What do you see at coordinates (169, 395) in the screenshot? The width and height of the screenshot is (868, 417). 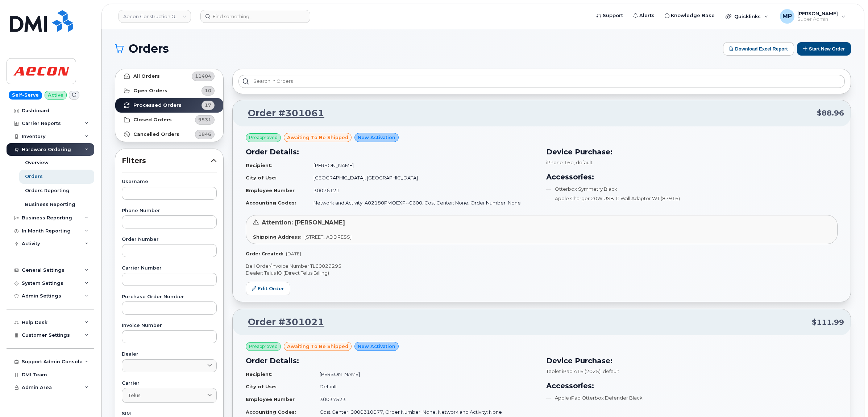 I see `a: Telus` at bounding box center [169, 395].